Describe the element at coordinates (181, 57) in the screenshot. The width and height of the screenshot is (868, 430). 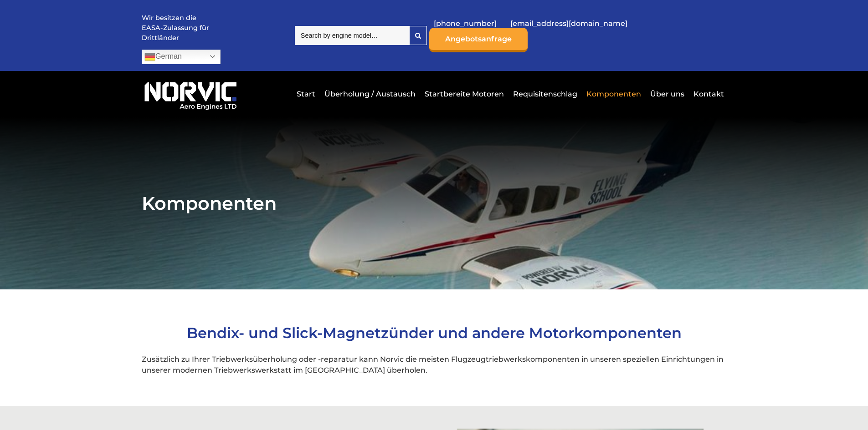
I see `a: German` at that location.